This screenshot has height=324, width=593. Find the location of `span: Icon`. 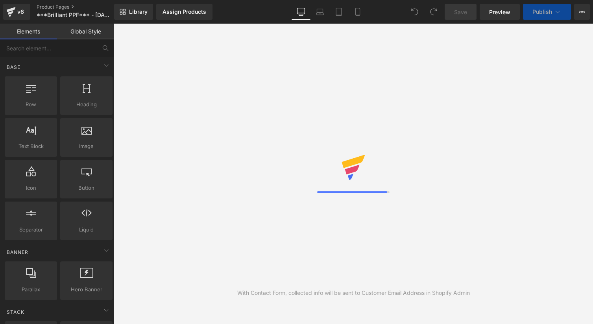

span: Icon is located at coordinates (31, 188).